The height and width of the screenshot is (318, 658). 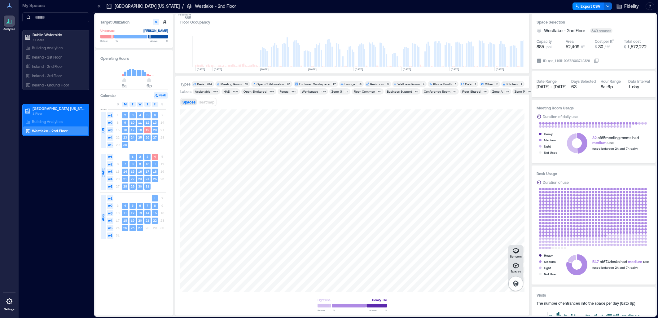 What do you see at coordinates (140, 137) in the screenshot?
I see `text: 25` at bounding box center [140, 137].